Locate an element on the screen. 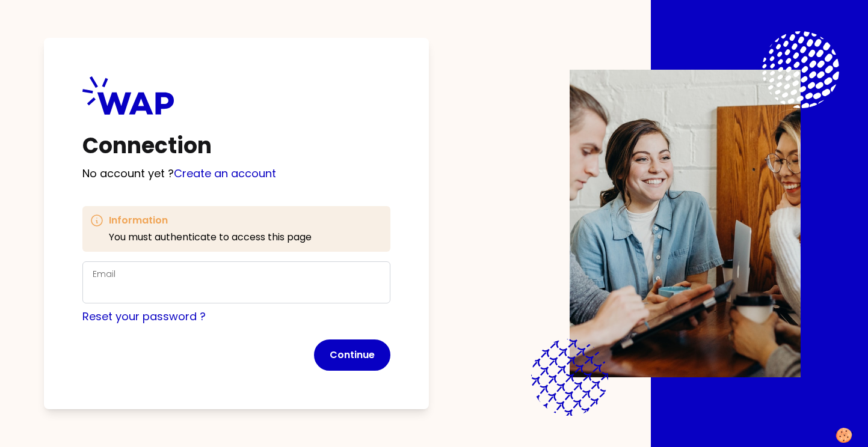 The width and height of the screenshot is (868, 447). h1: Connection is located at coordinates (236, 146).